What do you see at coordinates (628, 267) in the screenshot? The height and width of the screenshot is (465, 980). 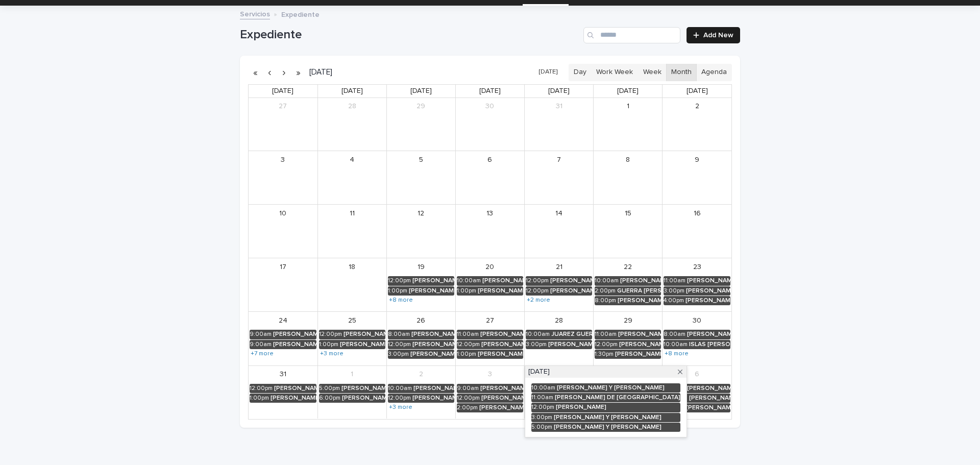 I see `a: August 22, 2025` at bounding box center [628, 267].